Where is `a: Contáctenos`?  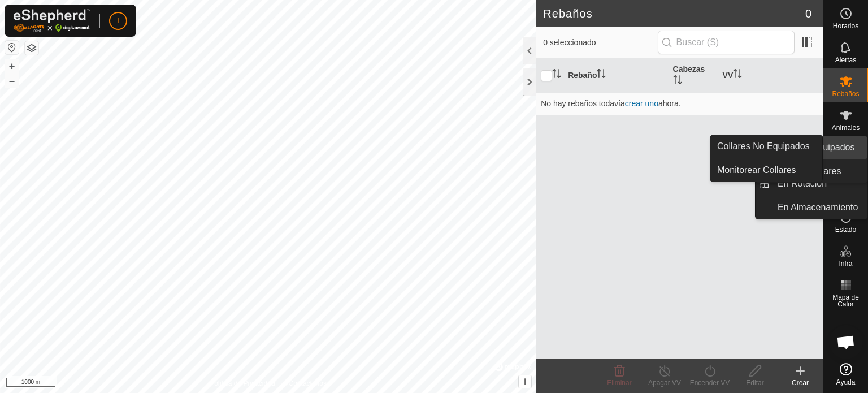
a: Contáctenos is located at coordinates (307, 384).